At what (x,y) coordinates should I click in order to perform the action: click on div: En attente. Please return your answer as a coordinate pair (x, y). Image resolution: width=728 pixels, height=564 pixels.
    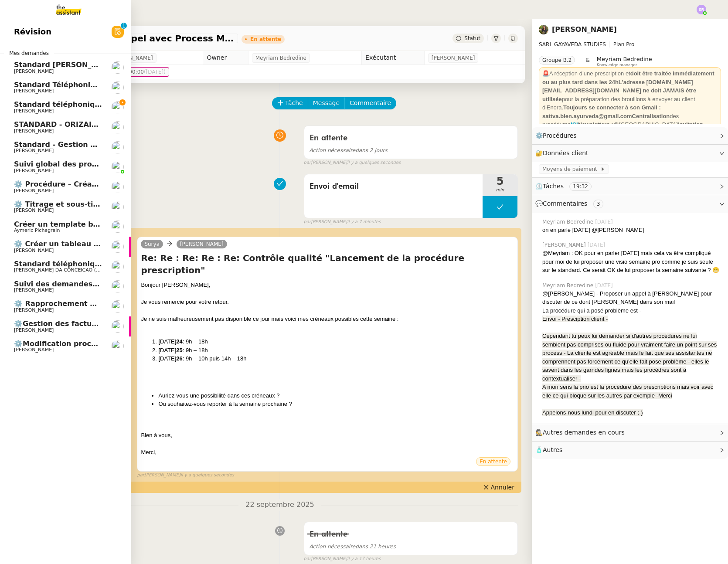
    Looking at the image, I should click on (265, 39).